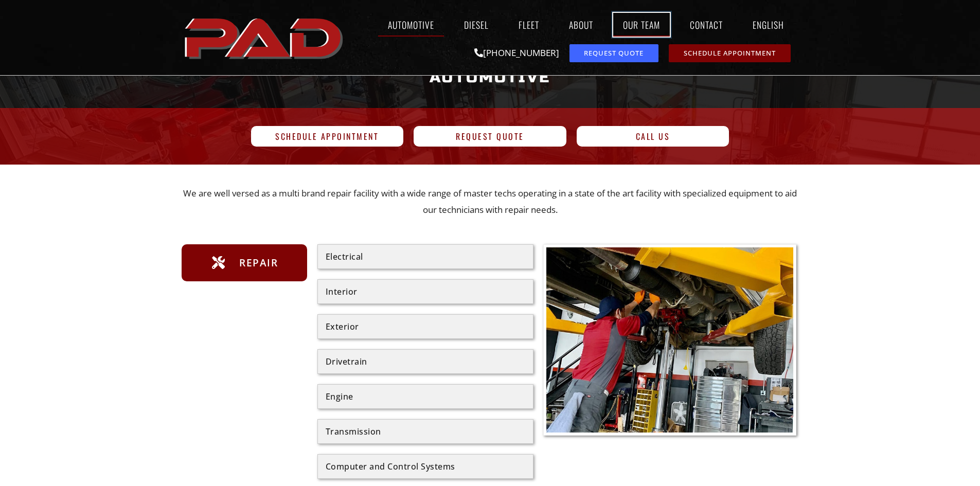 This screenshot has height=486, width=980. Describe the element at coordinates (653, 137) in the screenshot. I see `span: Call Us` at that location.